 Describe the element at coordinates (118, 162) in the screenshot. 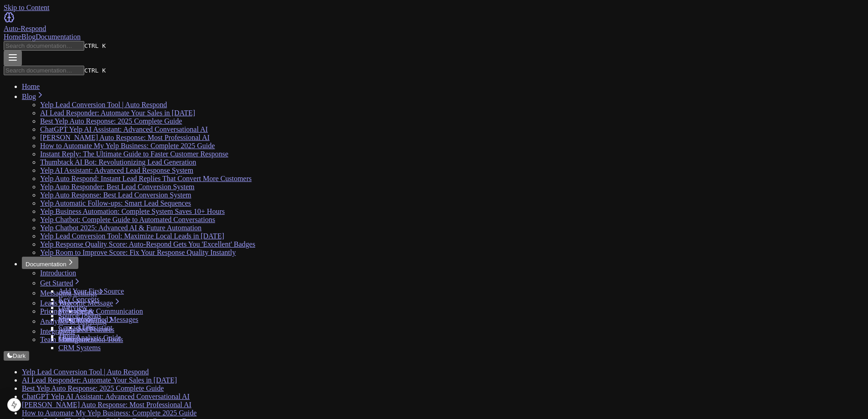

I see `a: Thumbtack AI Bot: Revolutionizing Lead Generation` at that location.